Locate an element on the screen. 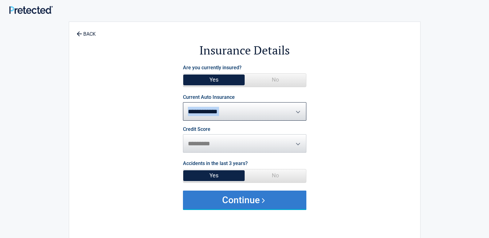 The image size is (489, 238). label: Accidents in the last 3 years? is located at coordinates (215, 163).